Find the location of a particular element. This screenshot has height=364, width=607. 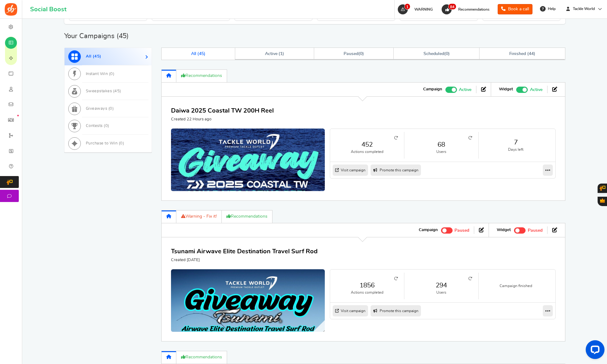

h1: Social Boost is located at coordinates (48, 9).